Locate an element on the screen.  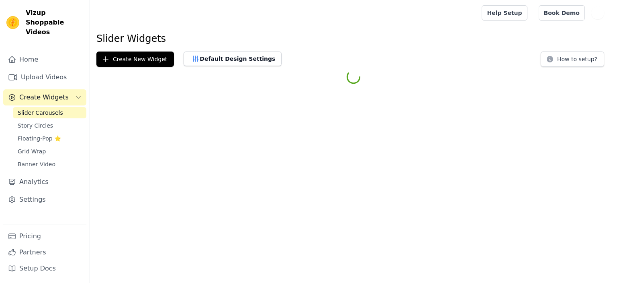
a: Upload Videos is located at coordinates (45, 77).